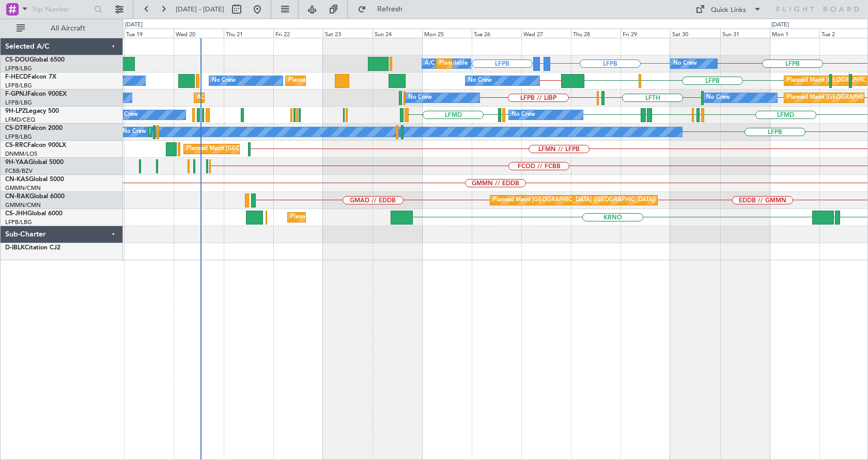 The image size is (868, 460). I want to click on span: Refresh, so click(390, 10).